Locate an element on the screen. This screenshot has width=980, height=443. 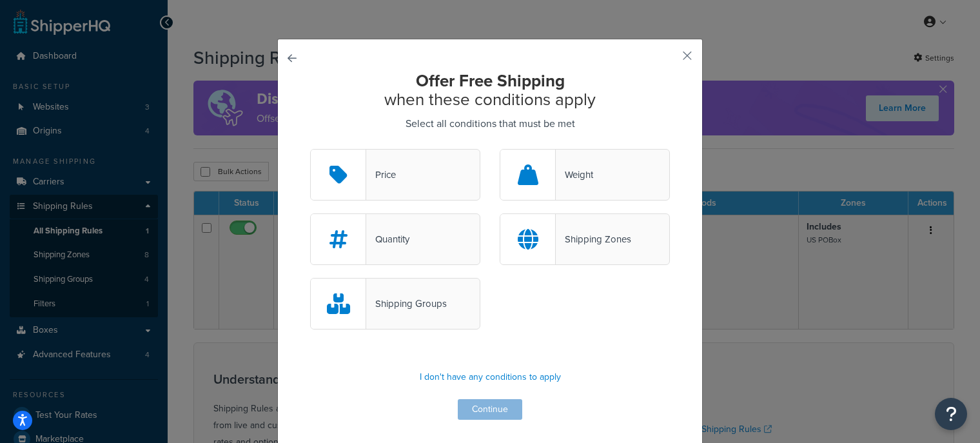
div: Quantity is located at coordinates (387, 239).